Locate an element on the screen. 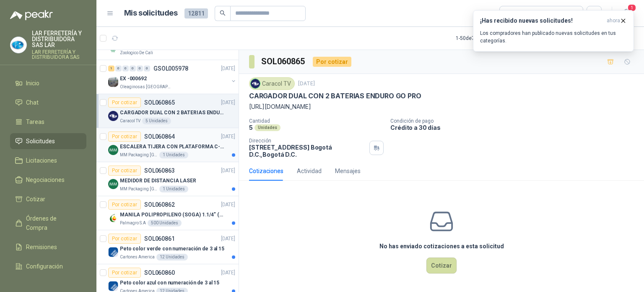 The width and height of the screenshot is (644, 292). p: GSOL005978 is located at coordinates (170, 69).